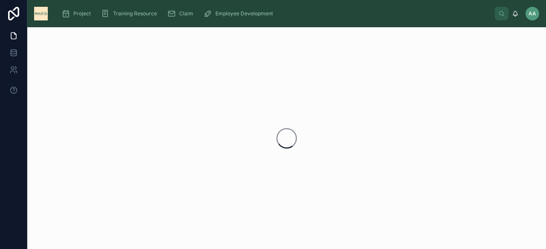  Describe the element at coordinates (240, 14) in the screenshot. I see `a: Employee Development` at that location.